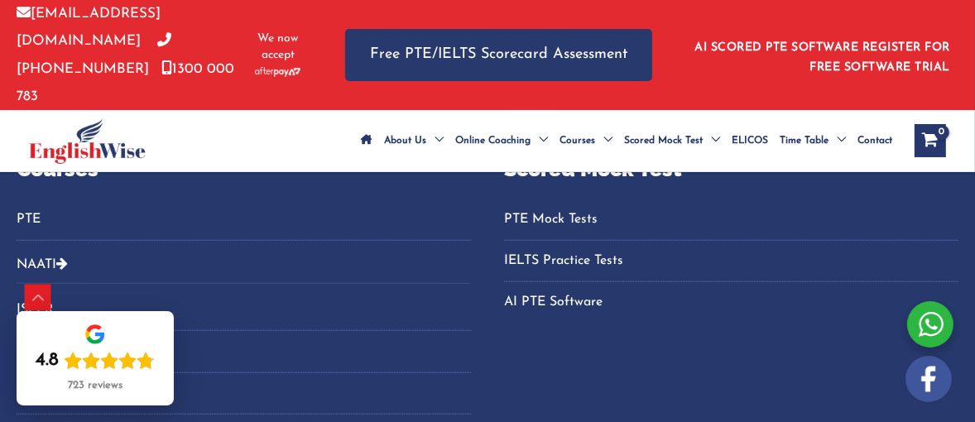 The height and width of the screenshot is (422, 975). I want to click on span: About Us, so click(405, 141).